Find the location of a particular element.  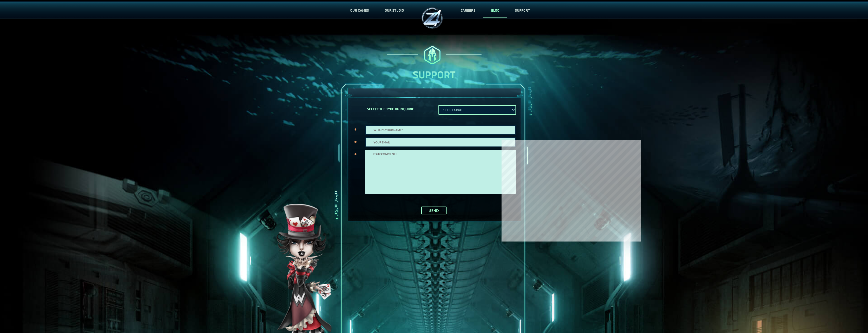

a: OUR GAMES is located at coordinates (360, 10).